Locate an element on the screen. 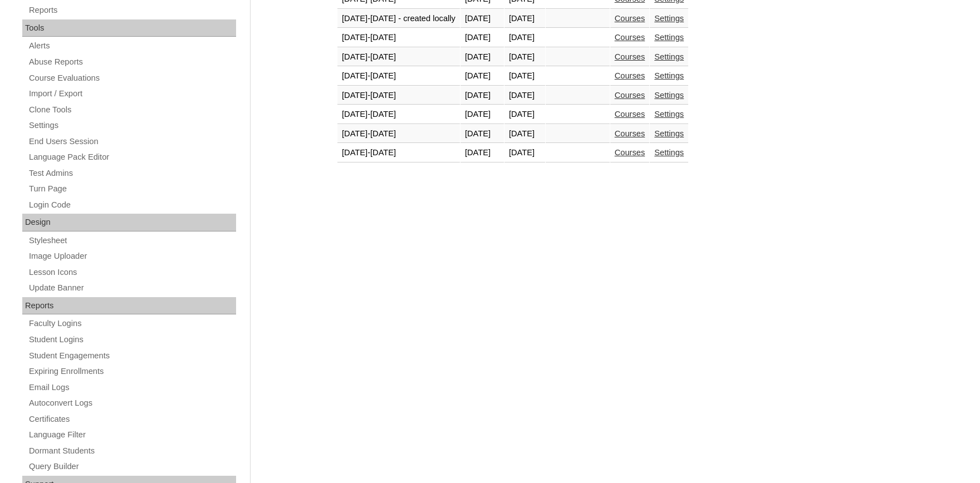 This screenshot has width=980, height=483. a: End Users Session is located at coordinates (132, 141).